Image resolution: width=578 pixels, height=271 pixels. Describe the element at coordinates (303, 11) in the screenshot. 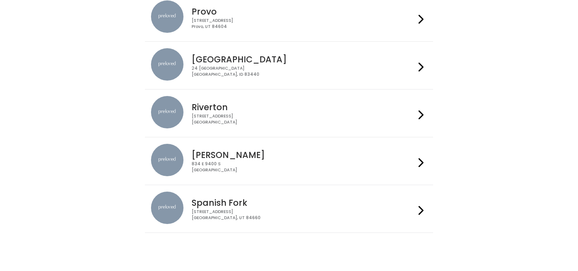

I see `h4: Provo` at that location.